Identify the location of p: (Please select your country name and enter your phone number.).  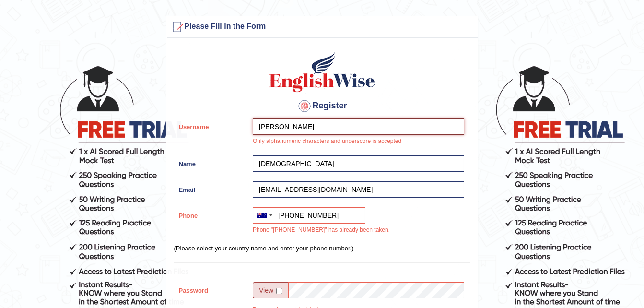
(322, 248).